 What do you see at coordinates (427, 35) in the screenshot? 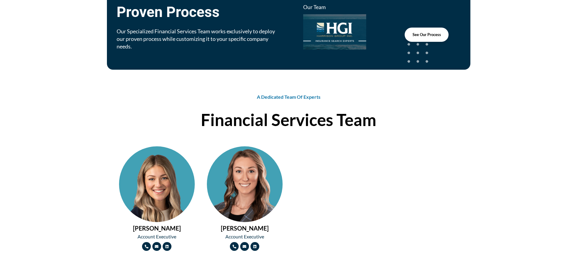
I see `a: See Our Process` at bounding box center [427, 35].